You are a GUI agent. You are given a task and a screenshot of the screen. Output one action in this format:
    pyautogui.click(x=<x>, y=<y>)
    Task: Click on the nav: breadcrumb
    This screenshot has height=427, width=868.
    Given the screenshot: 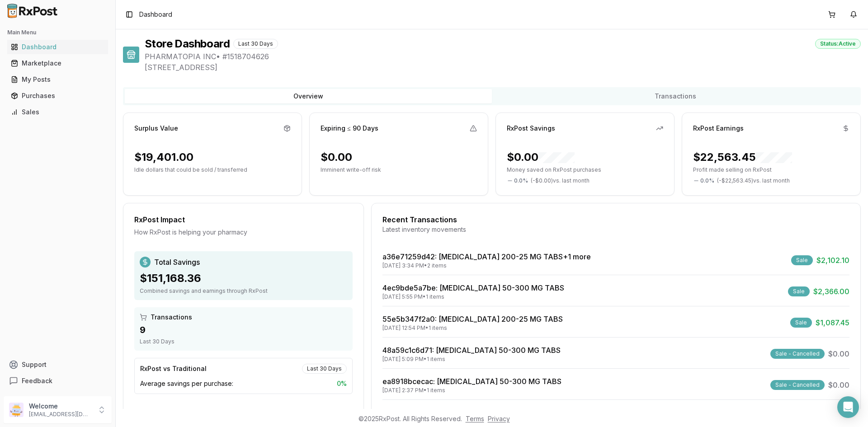 What is the action you would take?
    pyautogui.click(x=155, y=14)
    